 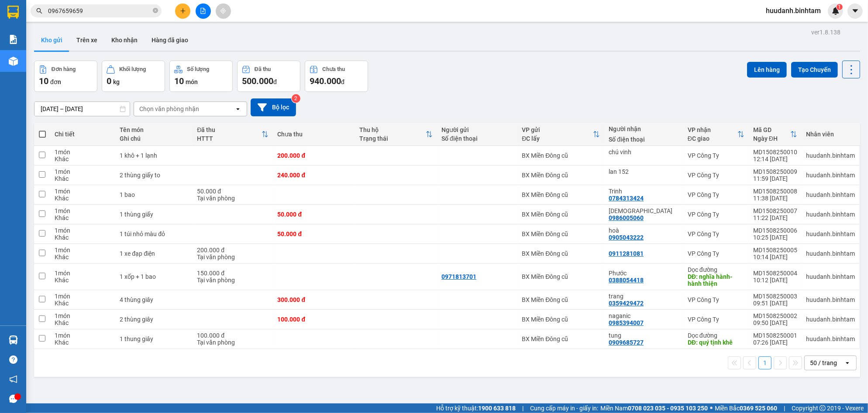 I want to click on span: notification, so click(x=13, y=380).